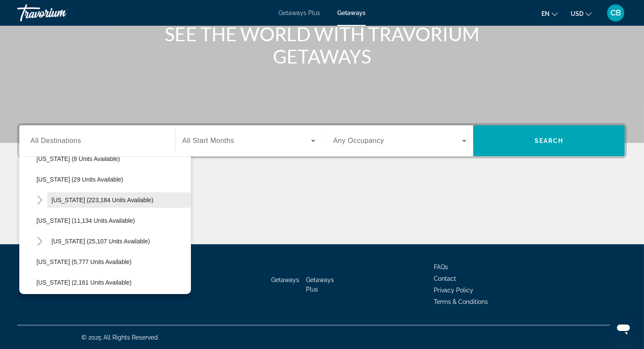 Image resolution: width=644 pixels, height=349 pixels. I want to click on a: Travorium, so click(60, 13).